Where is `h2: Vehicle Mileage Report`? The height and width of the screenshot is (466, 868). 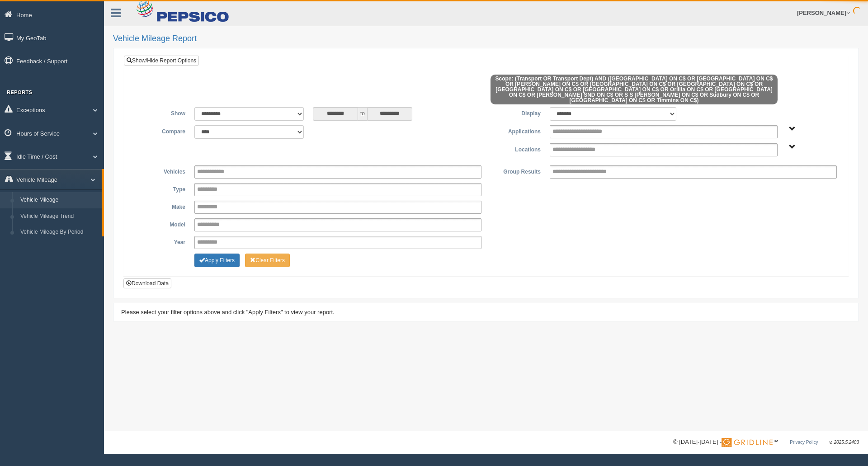
h2: Vehicle Mileage Report is located at coordinates (485, 38).